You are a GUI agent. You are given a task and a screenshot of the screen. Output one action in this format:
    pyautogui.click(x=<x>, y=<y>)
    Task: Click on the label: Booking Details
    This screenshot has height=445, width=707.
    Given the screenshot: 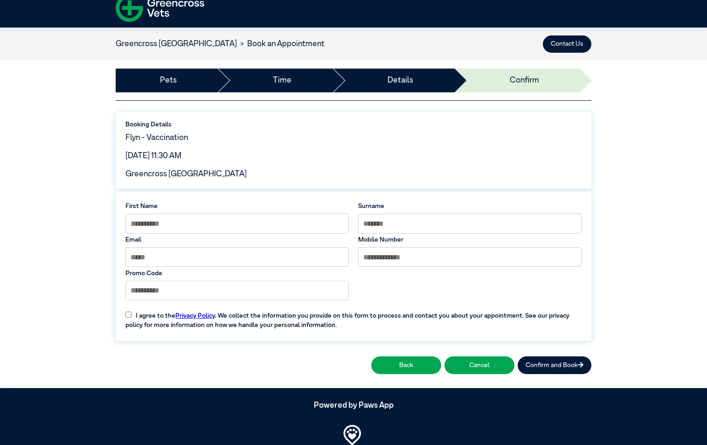 What is the action you would take?
    pyautogui.click(x=353, y=125)
    